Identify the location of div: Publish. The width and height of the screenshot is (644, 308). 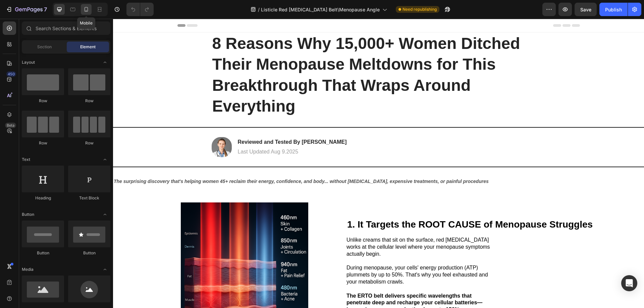
(614, 9).